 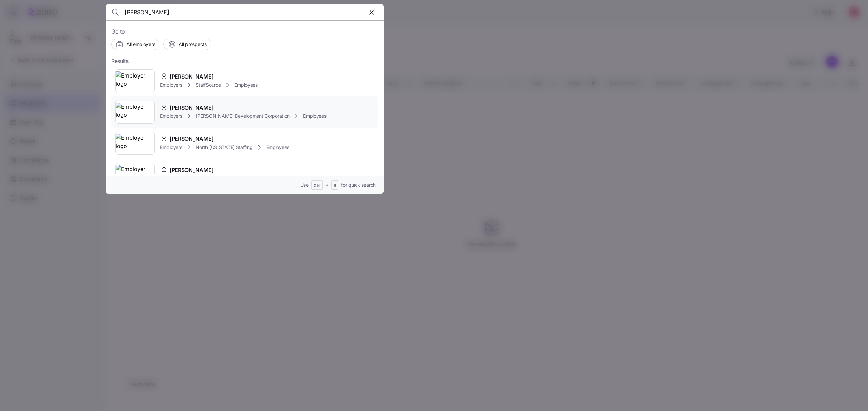 What do you see at coordinates (141, 44) in the screenshot?
I see `span: All employers` at bounding box center [141, 44].